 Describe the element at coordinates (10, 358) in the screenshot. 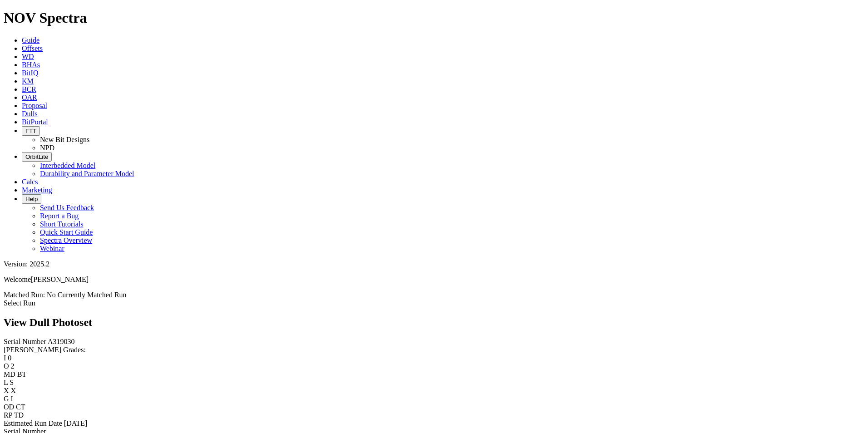

I see `span: 0` at that location.